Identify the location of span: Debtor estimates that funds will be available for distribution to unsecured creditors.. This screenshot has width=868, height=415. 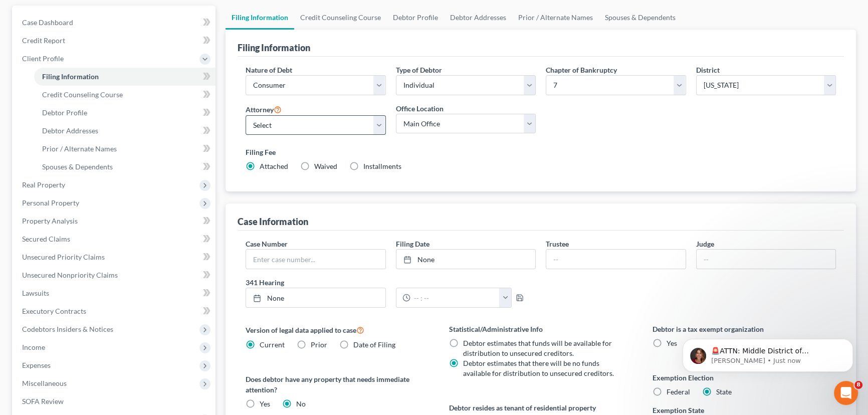
(537, 348).